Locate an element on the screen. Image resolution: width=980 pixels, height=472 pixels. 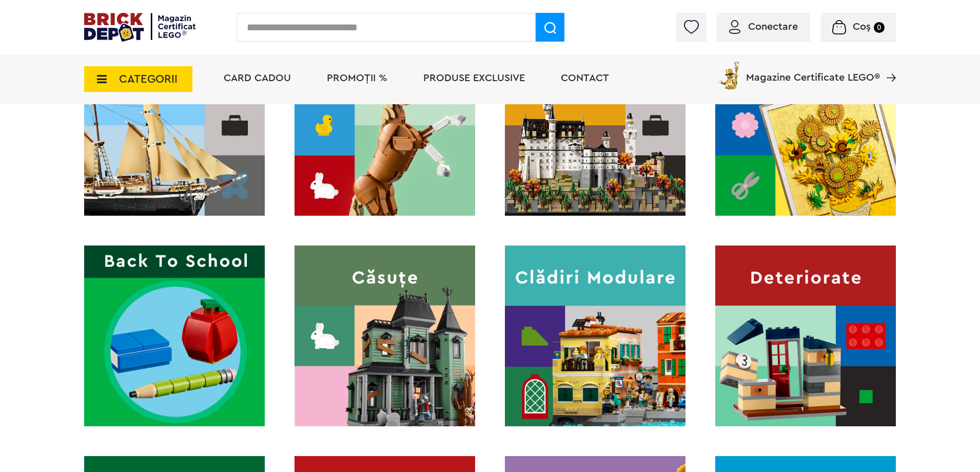
a: Conectare is located at coordinates (764, 26).